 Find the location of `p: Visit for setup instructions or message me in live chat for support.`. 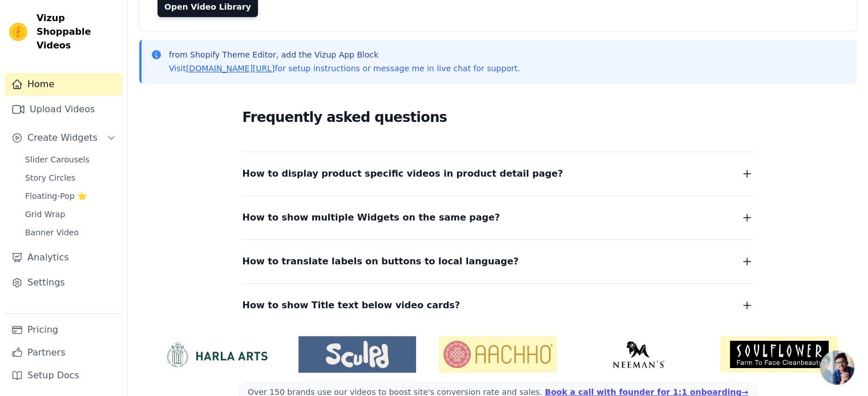

p: Visit for setup instructions or message me in live chat for support. is located at coordinates (344, 69).